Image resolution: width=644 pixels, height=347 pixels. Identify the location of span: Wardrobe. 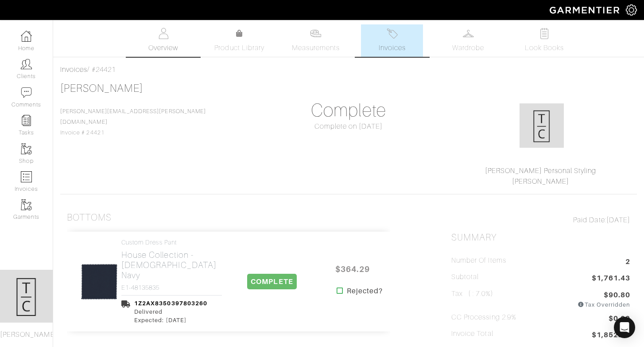
(468, 48).